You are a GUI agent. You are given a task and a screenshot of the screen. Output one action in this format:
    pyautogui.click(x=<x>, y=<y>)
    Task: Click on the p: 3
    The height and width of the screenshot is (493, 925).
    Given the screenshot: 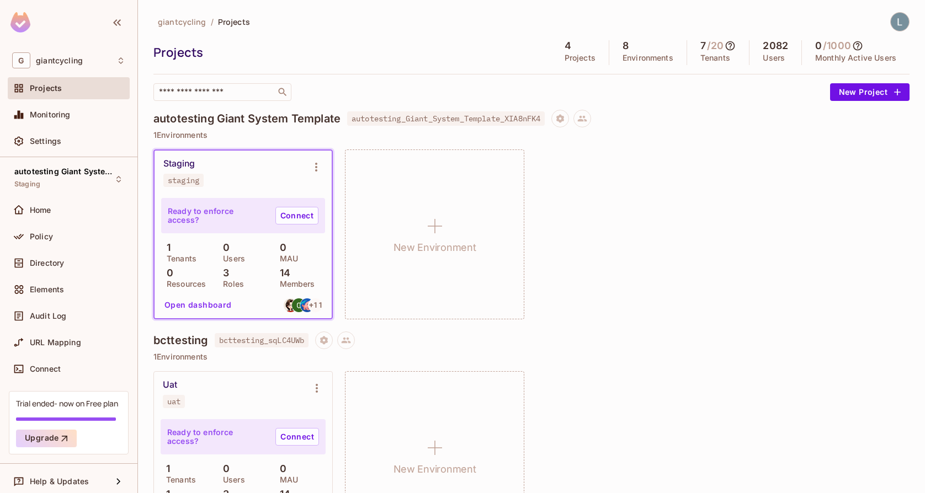 What is the action you would take?
    pyautogui.click(x=223, y=273)
    